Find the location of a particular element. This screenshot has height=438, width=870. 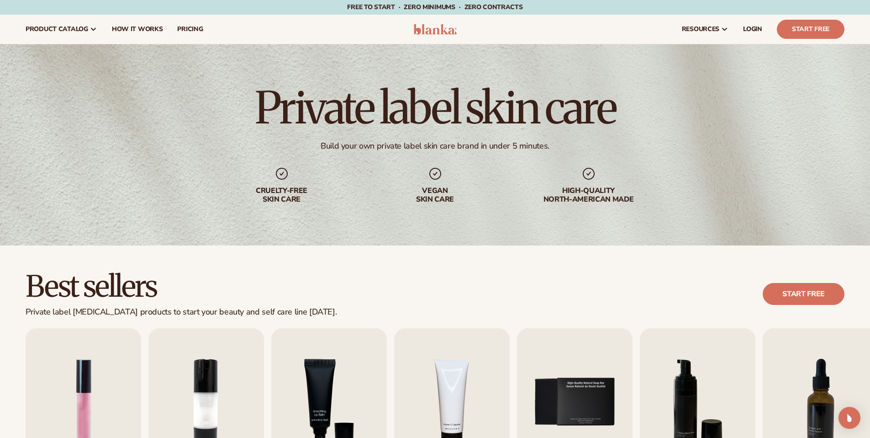

span: product catalog is located at coordinates (57, 29).